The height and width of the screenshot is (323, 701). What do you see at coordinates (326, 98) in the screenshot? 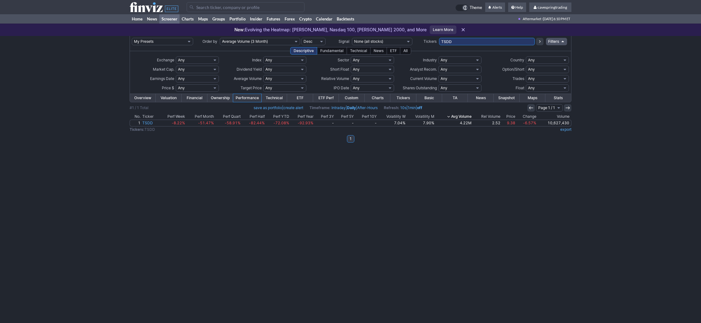
I see `a: ETF Perf` at bounding box center [326, 98].